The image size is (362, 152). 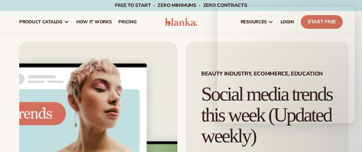 What do you see at coordinates (94, 22) in the screenshot?
I see `span: How It Works` at bounding box center [94, 22].